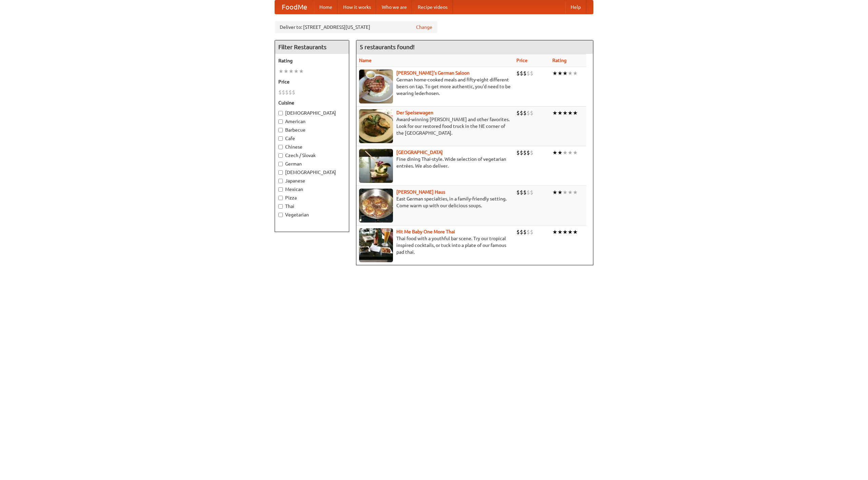  Describe the element at coordinates (294, 7) in the screenshot. I see `a: FoodMe` at that location.